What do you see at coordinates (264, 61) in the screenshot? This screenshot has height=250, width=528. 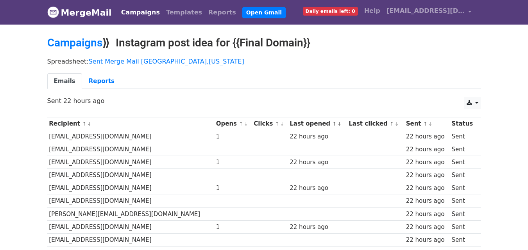 I see `p: Spreadsheet:` at bounding box center [264, 61].